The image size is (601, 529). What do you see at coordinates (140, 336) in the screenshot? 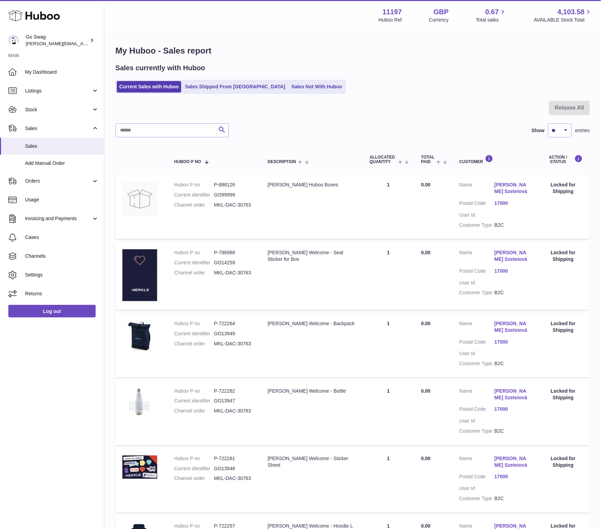
I see `img: 111971677248765.png` at bounding box center [140, 336].